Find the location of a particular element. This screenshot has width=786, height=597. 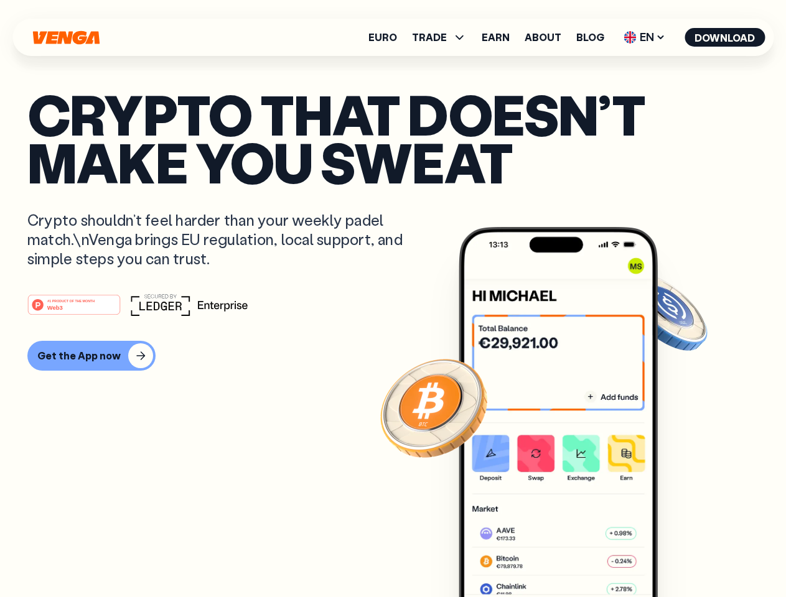

a: Download is located at coordinates (724, 37).